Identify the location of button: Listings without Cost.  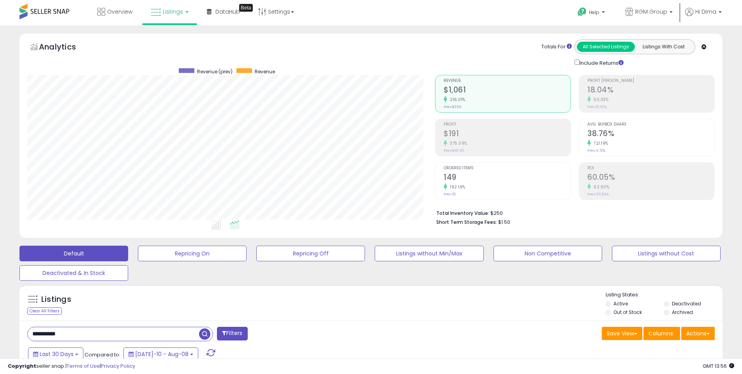
(666, 253).